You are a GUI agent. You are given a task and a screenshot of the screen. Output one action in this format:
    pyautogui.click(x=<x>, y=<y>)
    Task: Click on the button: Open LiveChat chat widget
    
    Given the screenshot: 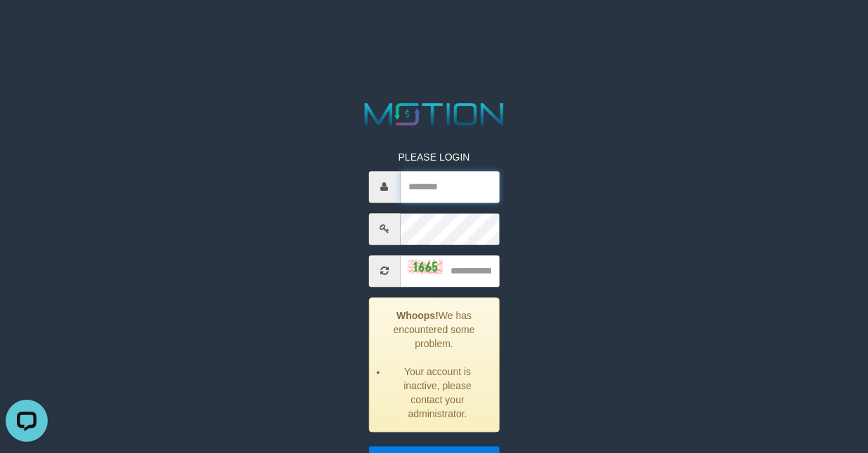 What is the action you would take?
    pyautogui.click(x=27, y=27)
    